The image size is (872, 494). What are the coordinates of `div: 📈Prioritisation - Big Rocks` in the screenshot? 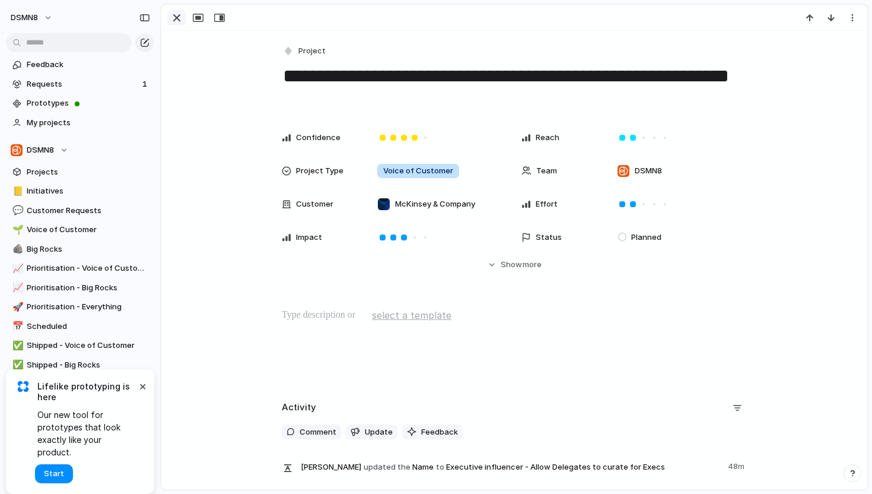 It's located at (80, 288).